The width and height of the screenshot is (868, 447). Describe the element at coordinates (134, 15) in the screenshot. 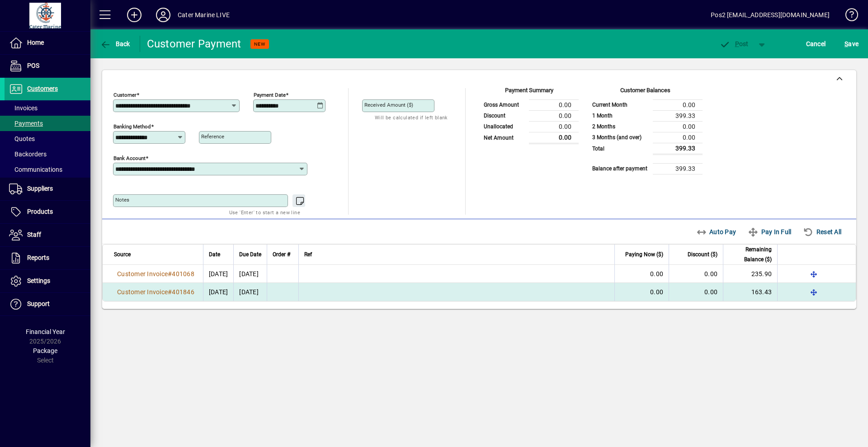

I see `button: Add` at that location.